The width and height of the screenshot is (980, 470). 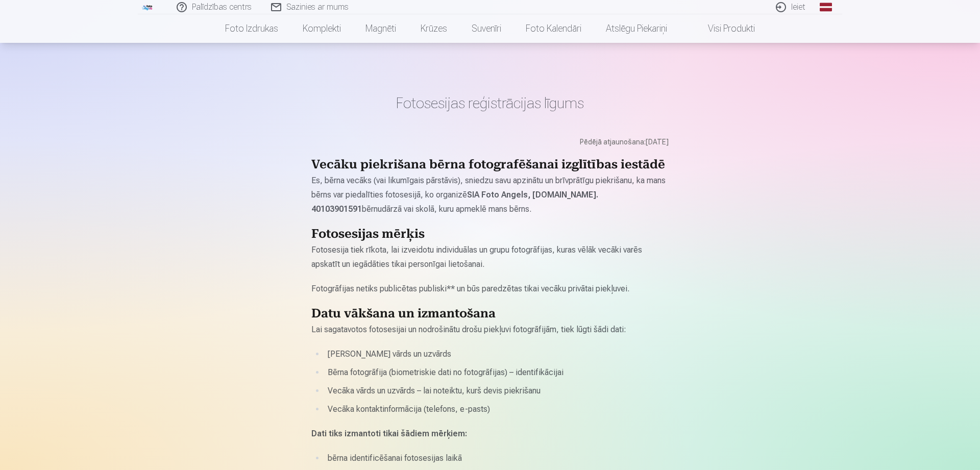 I want to click on p: Fotosesija tiek rīkota, lai izveidotu individuālas un grupu fotogrāfijas, kuras vēlāk vecāki varē..., so click(x=490, y=257).